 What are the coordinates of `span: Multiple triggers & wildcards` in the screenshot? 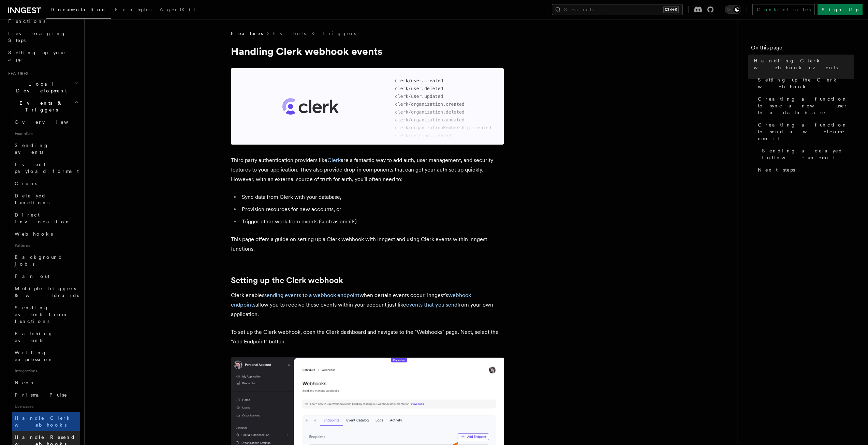 It's located at (47, 292).